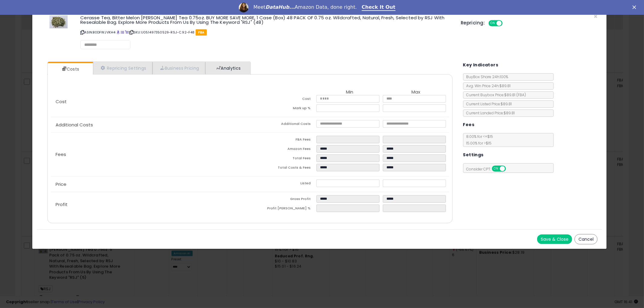 This screenshot has height=308, width=644. I want to click on a: Check It Out, so click(379, 8).